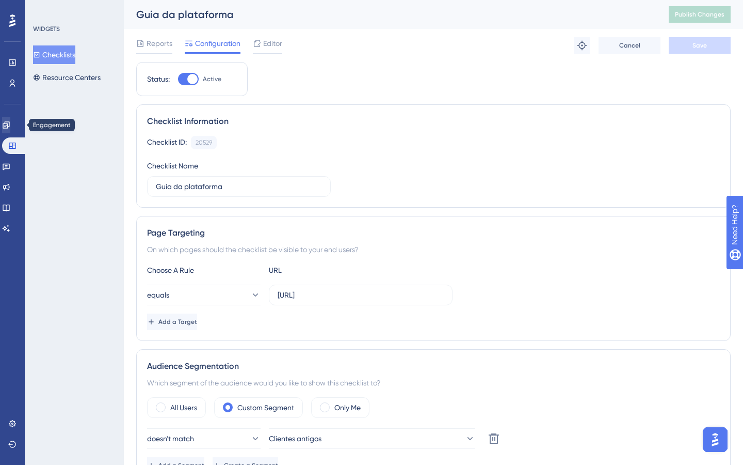  Describe the element at coordinates (434, 249) in the screenshot. I see `div: On which pages should the checklist be visible to your end users?` at that location.